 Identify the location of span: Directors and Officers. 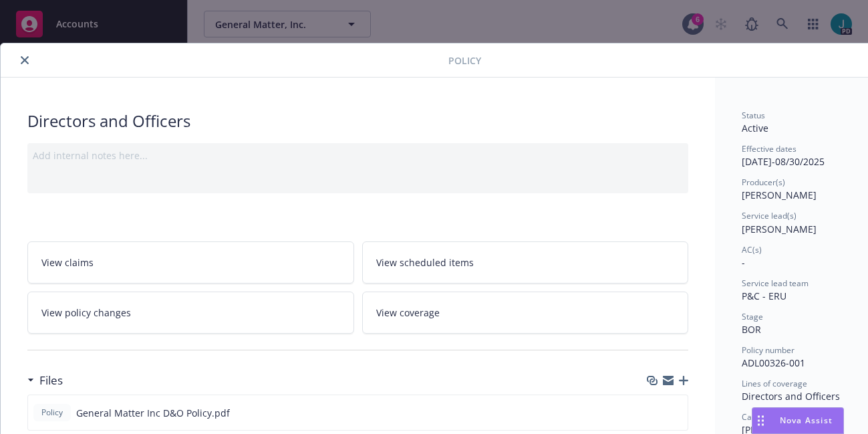
(791, 396).